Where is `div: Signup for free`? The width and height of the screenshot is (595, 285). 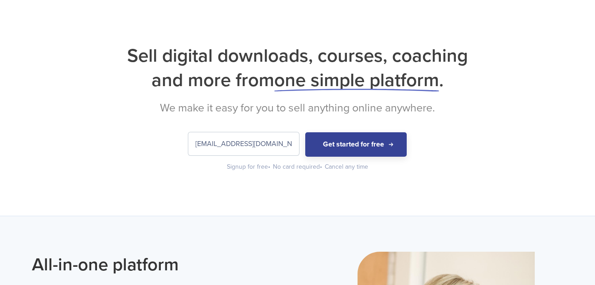 div: Signup for free is located at coordinates (249, 167).